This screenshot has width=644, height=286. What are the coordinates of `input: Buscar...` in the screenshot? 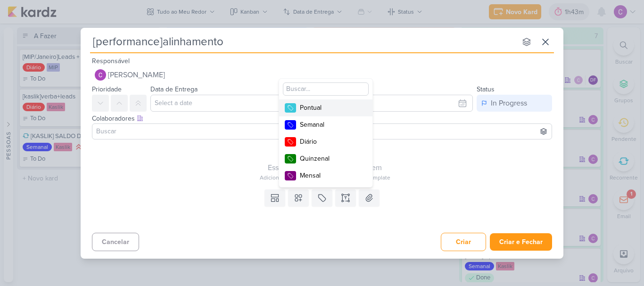 It's located at (326, 89).